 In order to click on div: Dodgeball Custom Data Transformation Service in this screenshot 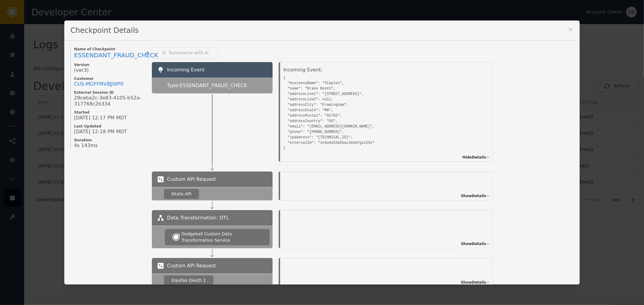, I will do `click(221, 237)`.